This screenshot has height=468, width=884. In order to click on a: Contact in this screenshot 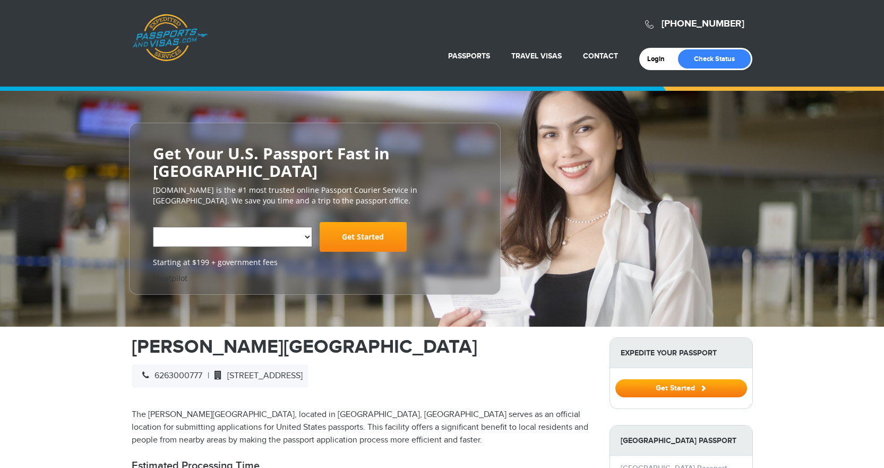, I will do `click(601, 56)`.